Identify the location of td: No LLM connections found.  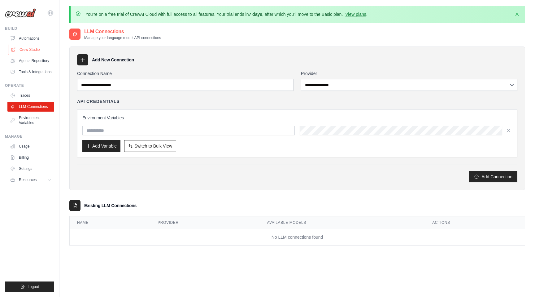
(297, 237).